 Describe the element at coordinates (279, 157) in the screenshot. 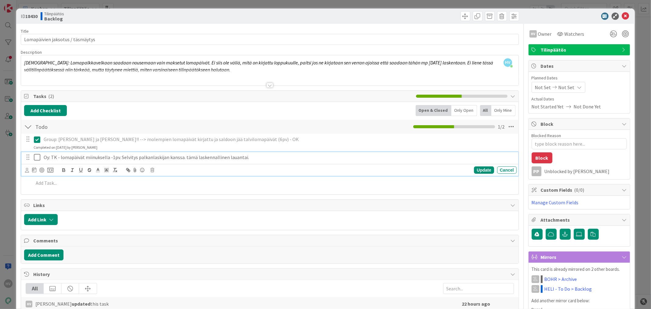

I see `p: Oy: TK - lomapäivät miinuksella -1pv. Selvitys palkanlaskijan kanssa. tämä laskennallinen lauantai.` at that location.